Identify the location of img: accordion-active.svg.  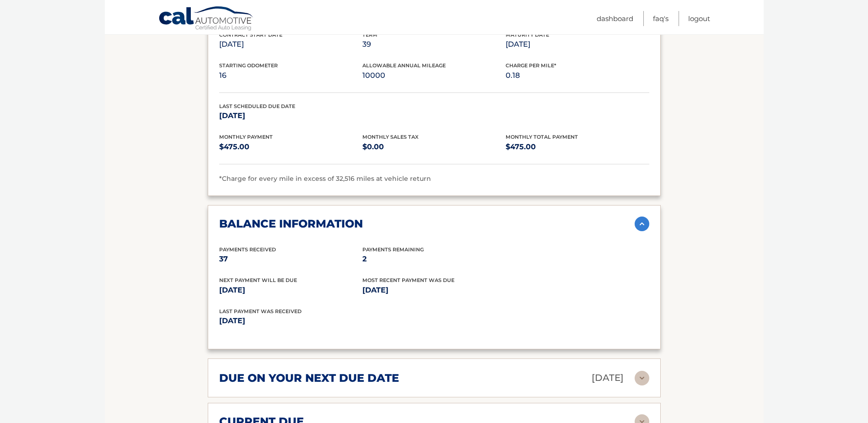
(642, 224).